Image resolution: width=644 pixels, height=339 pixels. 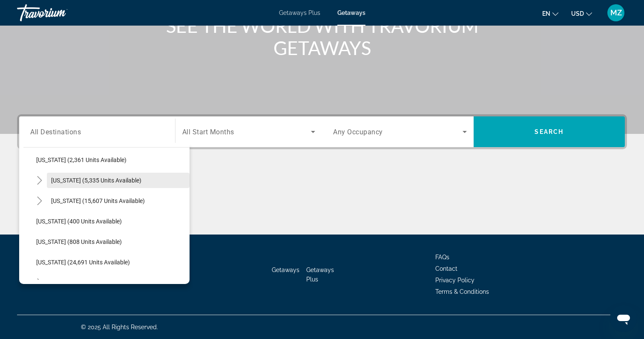 I want to click on button: Toggle Pennsylvania (10,682 units available), so click(x=39, y=283).